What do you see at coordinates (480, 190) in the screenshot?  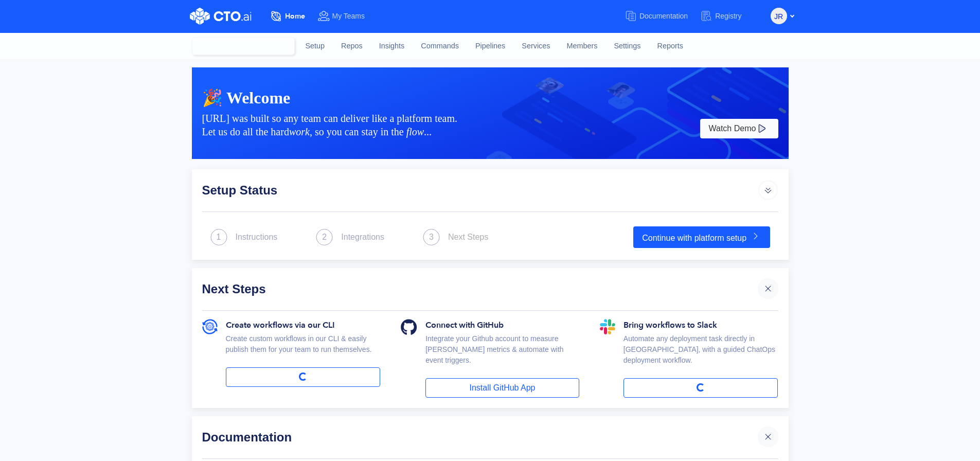 I see `div: Setup Status` at bounding box center [480, 190].